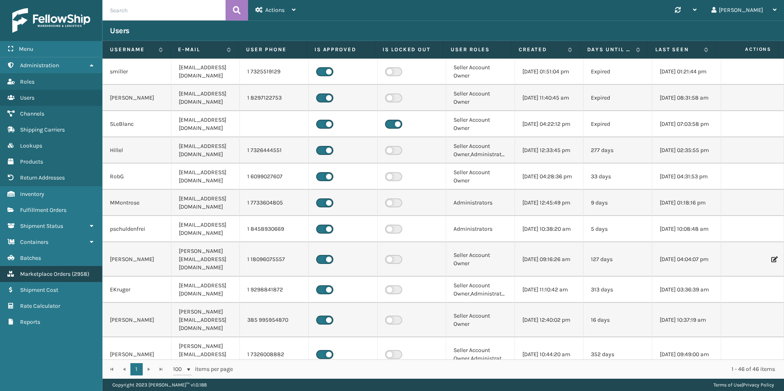 The image size is (784, 391). Describe the element at coordinates (30, 258) in the screenshot. I see `span: Batches` at that location.